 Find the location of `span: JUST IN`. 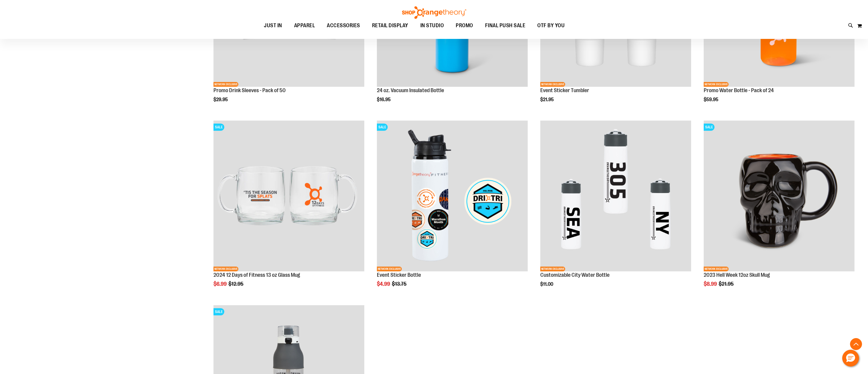

span: JUST IN is located at coordinates (273, 26).